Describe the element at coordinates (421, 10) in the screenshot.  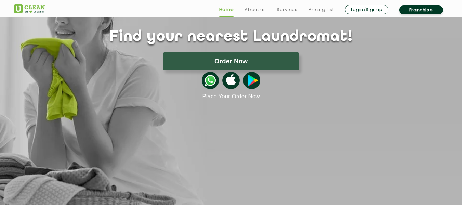
I see `a: Franchise` at that location.